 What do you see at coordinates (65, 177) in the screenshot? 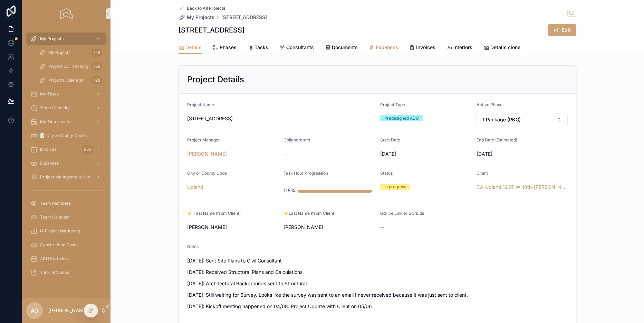
I see `span: Project Management Hub` at bounding box center [65, 177].